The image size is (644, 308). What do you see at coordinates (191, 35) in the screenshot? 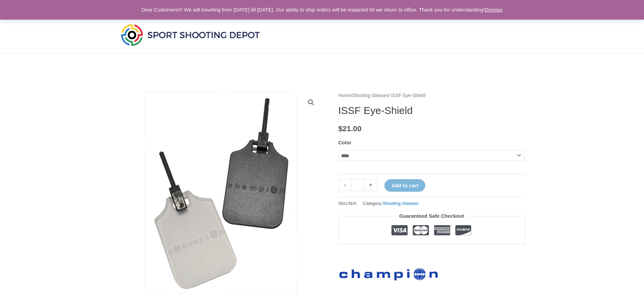
I see `img: Sport Shooting Depot` at bounding box center [191, 35].